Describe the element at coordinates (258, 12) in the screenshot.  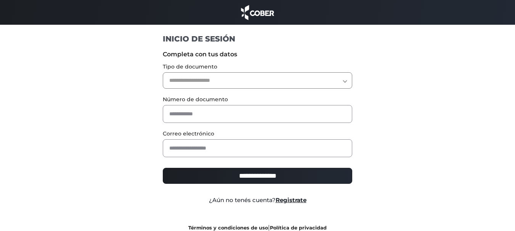
I see `img: cober_marca.png` at that location.